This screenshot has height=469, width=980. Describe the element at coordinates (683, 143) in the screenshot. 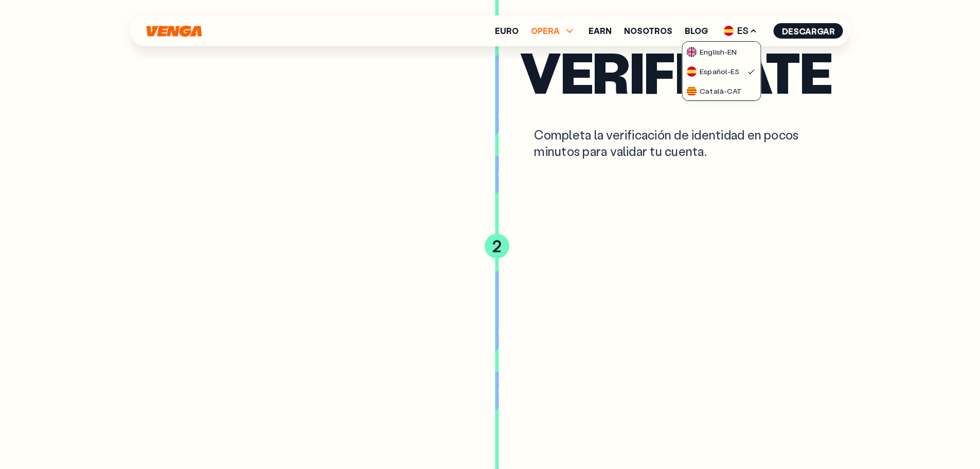

I see `div: Completa la verificación de identidad en pocos minutos para validar tu cuenta.` at that location.